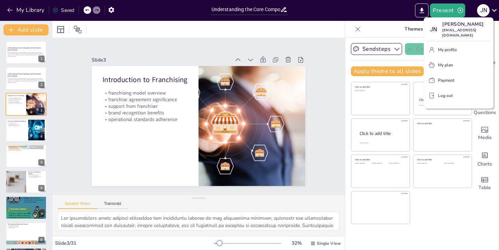 This screenshot has height=250, width=499. Describe the element at coordinates (445, 65) in the screenshot. I see `p: My plan` at that location.